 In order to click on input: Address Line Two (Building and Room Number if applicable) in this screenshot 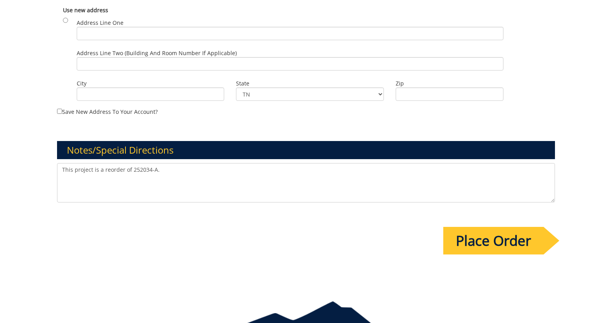, I will do `click(290, 64)`.